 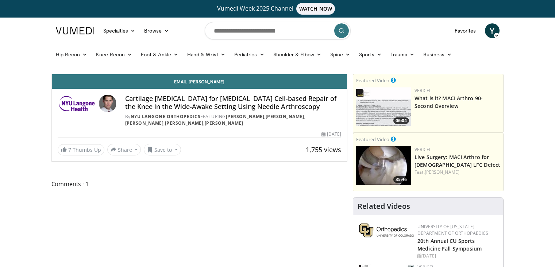 I want to click on span: What, so click(x=421, y=98).